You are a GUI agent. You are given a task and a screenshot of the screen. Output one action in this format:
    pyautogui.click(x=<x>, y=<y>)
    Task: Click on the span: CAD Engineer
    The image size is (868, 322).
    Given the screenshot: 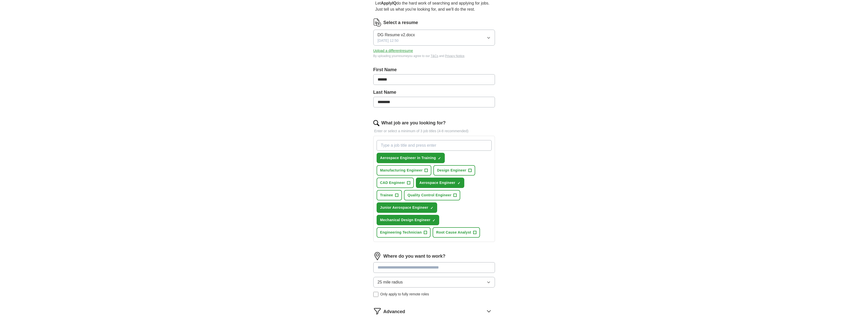 What is the action you would take?
    pyautogui.click(x=393, y=183)
    